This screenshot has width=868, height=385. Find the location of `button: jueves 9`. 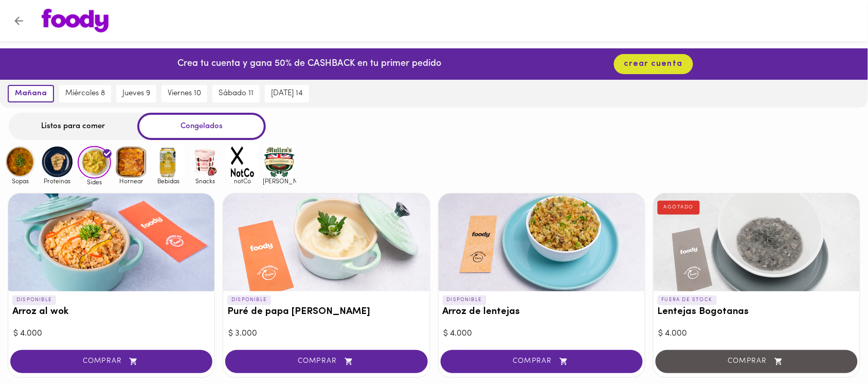

button: jueves 9 is located at coordinates (136, 93).